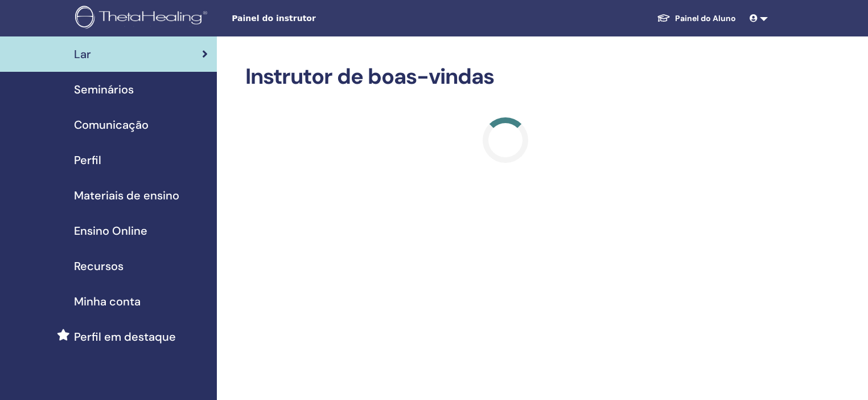 The width and height of the screenshot is (868, 400). What do you see at coordinates (317, 18) in the screenshot?
I see `span: Painel do instrutor` at bounding box center [317, 18].